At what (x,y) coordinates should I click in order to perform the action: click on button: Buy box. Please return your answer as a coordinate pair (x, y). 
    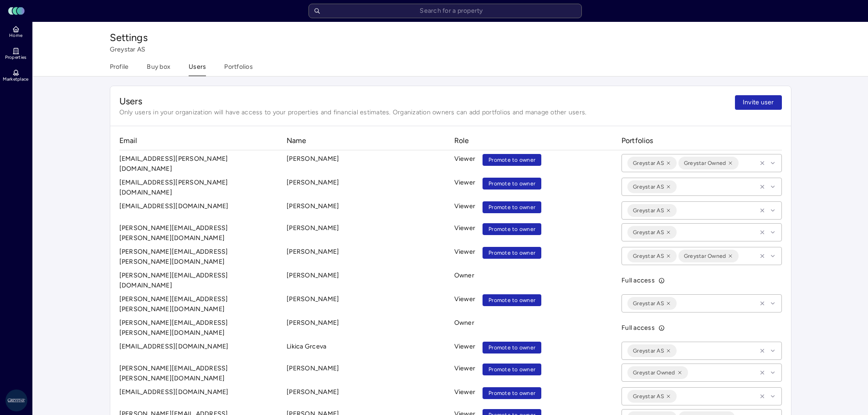
    Looking at the image, I should click on (159, 69).